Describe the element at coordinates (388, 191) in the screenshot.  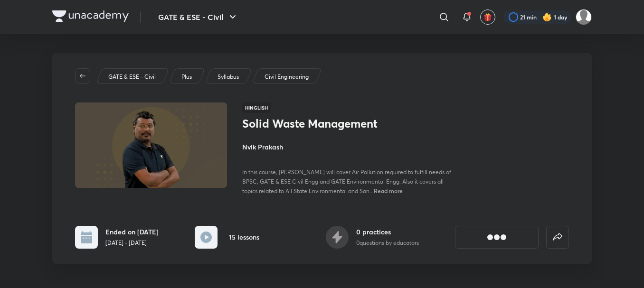
I see `span: Read more` at that location.